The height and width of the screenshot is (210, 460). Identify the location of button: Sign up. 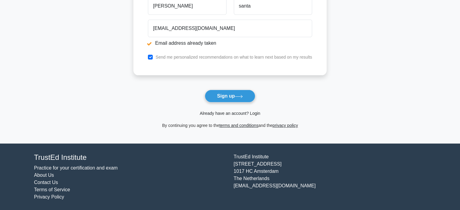
(230, 96).